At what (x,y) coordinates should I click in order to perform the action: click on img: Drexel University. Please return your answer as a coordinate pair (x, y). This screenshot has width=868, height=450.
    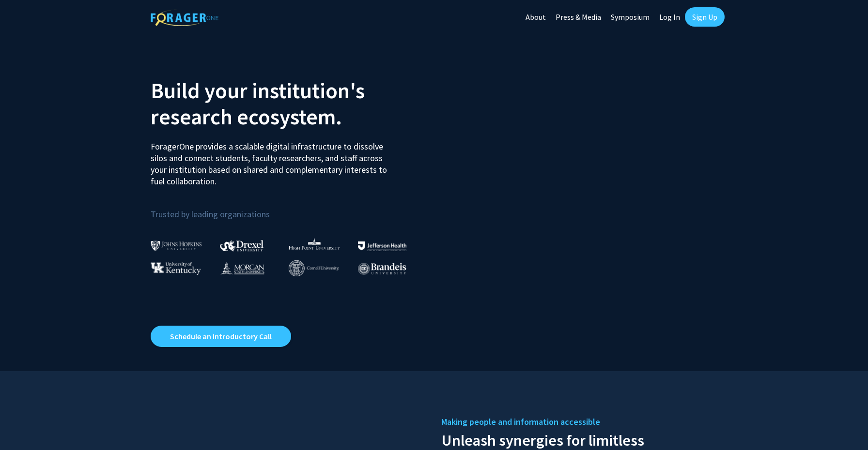
    Looking at the image, I should click on (241, 245).